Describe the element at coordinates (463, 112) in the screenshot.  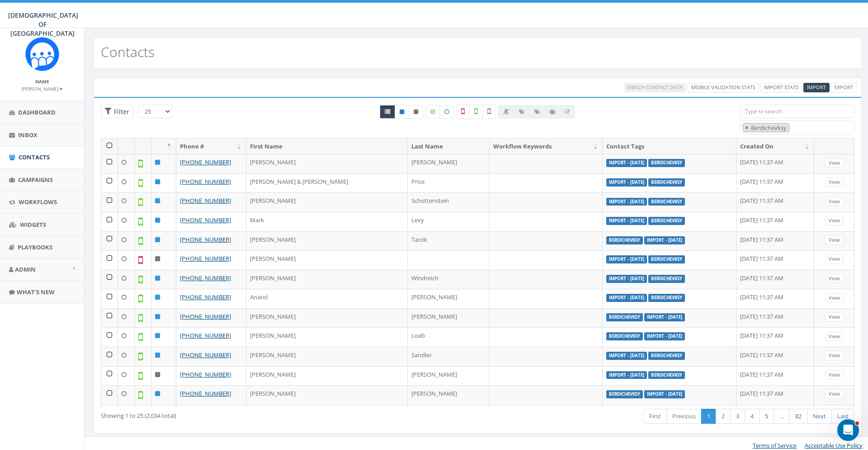
I see `label: Not a Mobile` at that location.